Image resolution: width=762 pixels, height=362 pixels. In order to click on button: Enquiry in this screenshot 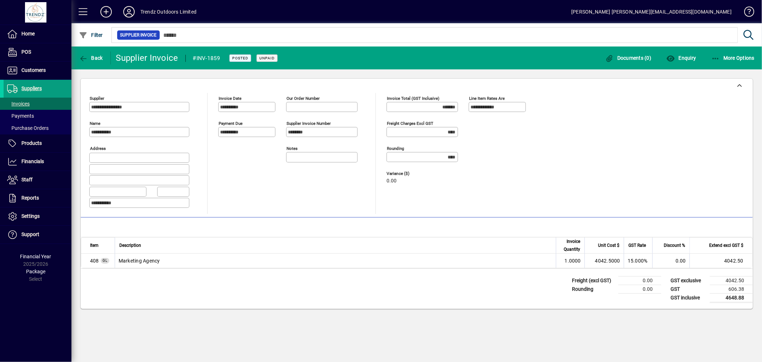, I will do `click(681, 58)`.